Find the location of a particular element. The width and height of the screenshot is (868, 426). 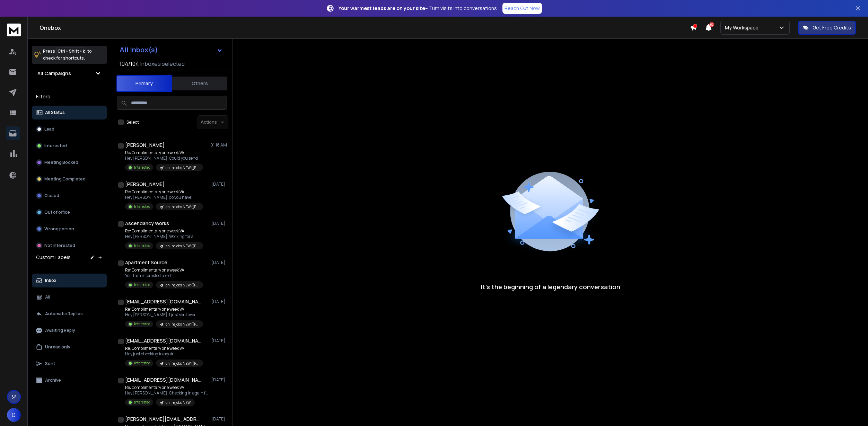

p: Out of office is located at coordinates (57, 212).